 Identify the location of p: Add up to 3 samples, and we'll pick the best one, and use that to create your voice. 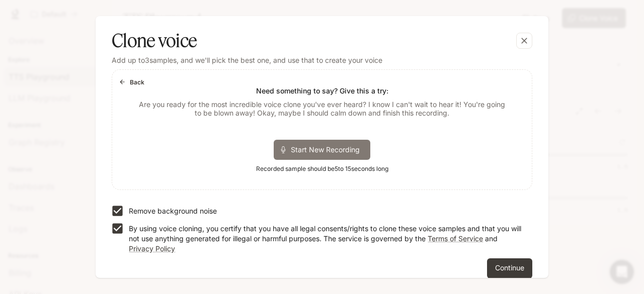
(322, 60).